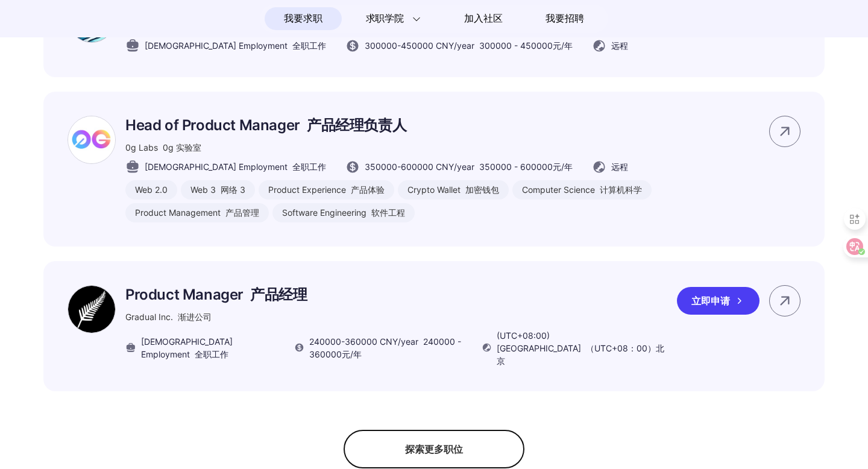 The image size is (868, 469). I want to click on font: （UTC+08：00）北京, so click(580, 354).